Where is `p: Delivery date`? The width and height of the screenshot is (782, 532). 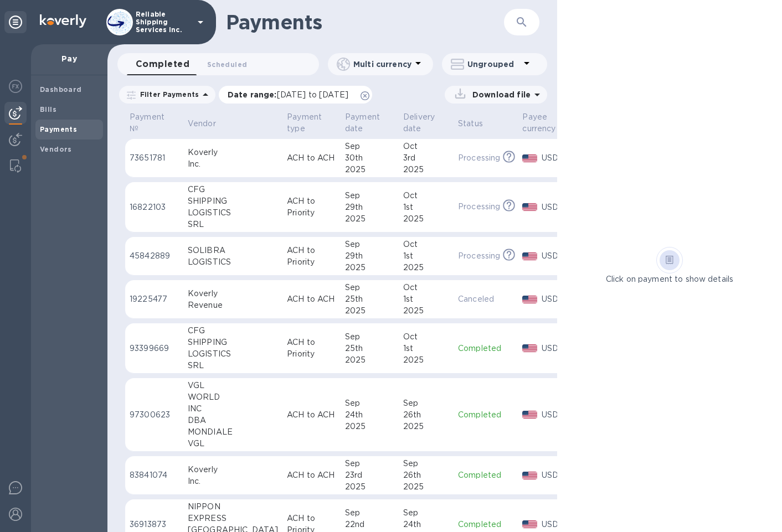 p: Delivery date is located at coordinates (418, 123).